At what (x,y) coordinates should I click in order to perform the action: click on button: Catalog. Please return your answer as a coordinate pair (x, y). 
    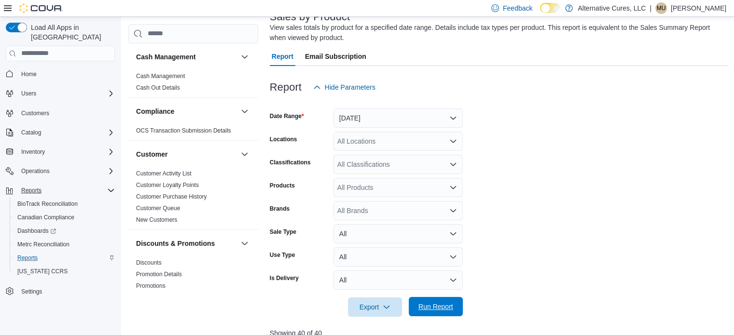
    Looking at the image, I should click on (31, 133).